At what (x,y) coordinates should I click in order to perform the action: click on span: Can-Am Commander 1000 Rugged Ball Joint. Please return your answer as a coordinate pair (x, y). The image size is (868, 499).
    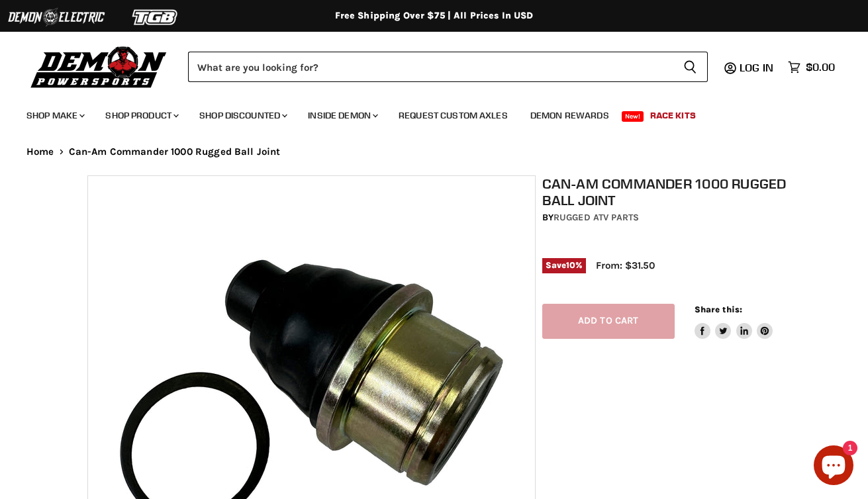
    Looking at the image, I should click on (175, 152).